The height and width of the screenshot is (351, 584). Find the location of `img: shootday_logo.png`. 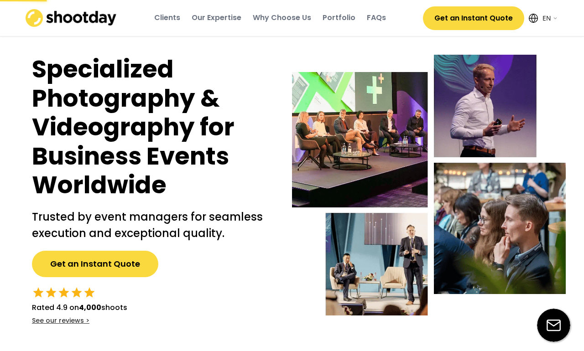

img: shootday_logo.png is located at coordinates (71, 18).